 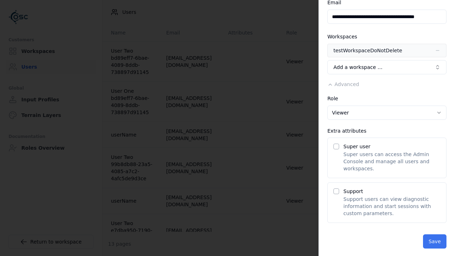 I want to click on div: Extra attributes, so click(x=387, y=131).